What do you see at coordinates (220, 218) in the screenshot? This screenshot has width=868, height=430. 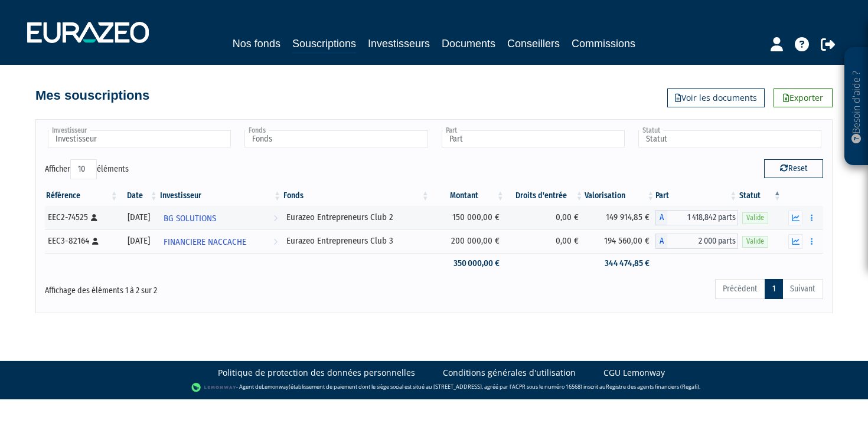 I see `a: BG SOLUTIONS` at bounding box center [220, 218].